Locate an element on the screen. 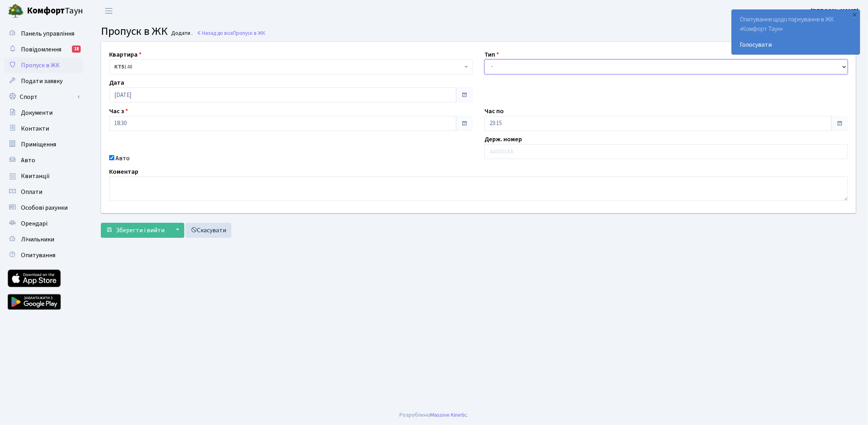 This screenshot has height=425, width=868. a: Скасувати is located at coordinates (208, 231).